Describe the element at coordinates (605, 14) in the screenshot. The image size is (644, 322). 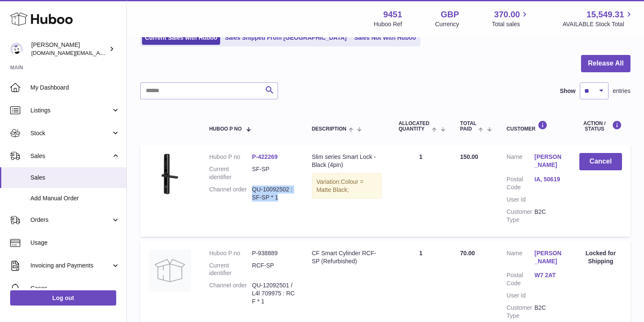
I see `span: 15,549.31` at that location.